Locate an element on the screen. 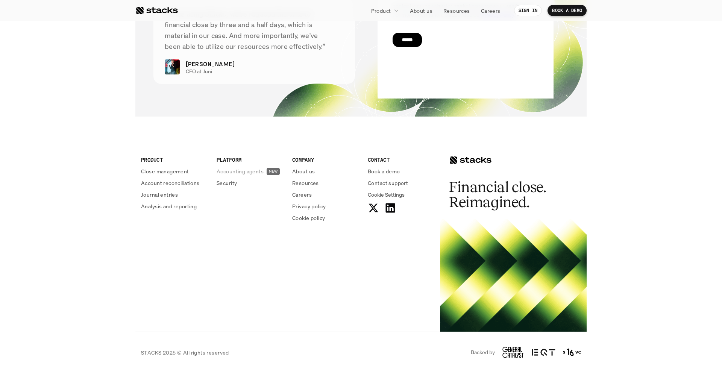 Image resolution: width=722 pixels, height=373 pixels. p: Security is located at coordinates (227, 183).